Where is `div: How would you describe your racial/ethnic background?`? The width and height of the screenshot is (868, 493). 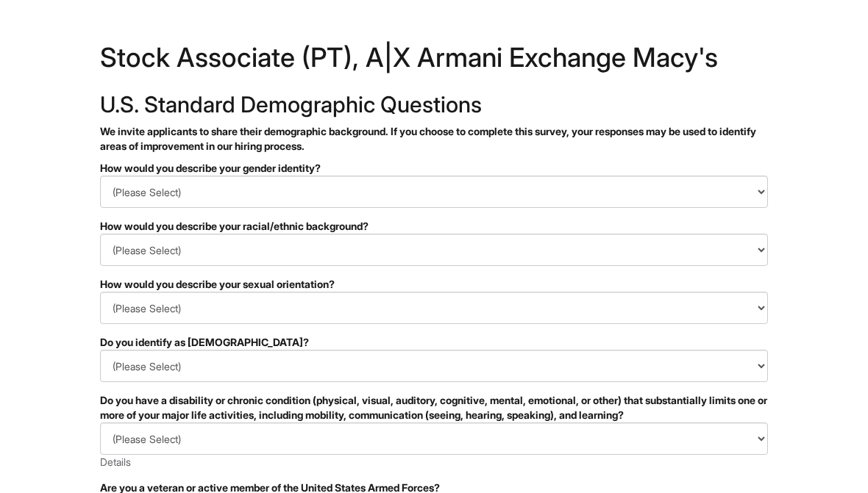 div: How would you describe your racial/ethnic background? is located at coordinates (434, 226).